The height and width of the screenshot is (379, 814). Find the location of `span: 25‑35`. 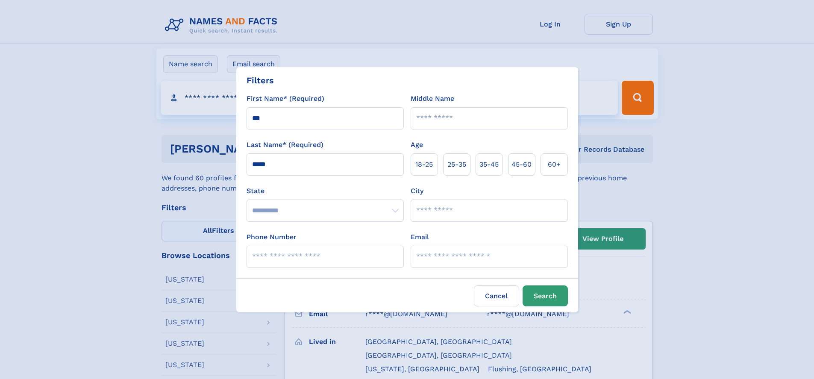

span: 25‑35 is located at coordinates (457, 165).